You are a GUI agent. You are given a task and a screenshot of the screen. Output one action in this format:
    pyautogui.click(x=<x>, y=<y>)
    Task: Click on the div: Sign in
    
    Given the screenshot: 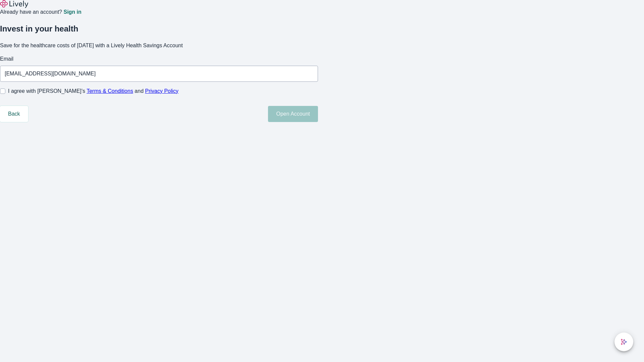 What is the action you would take?
    pyautogui.click(x=72, y=12)
    